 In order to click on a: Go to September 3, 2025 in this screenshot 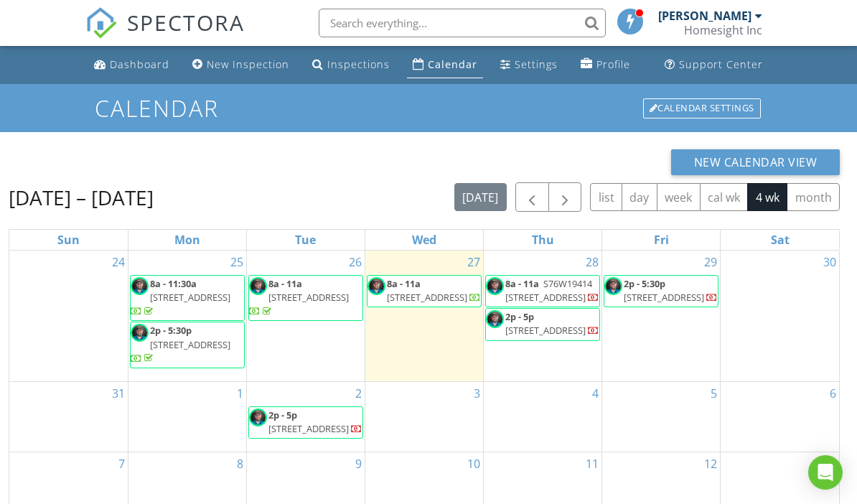, I will do `click(477, 394)`.